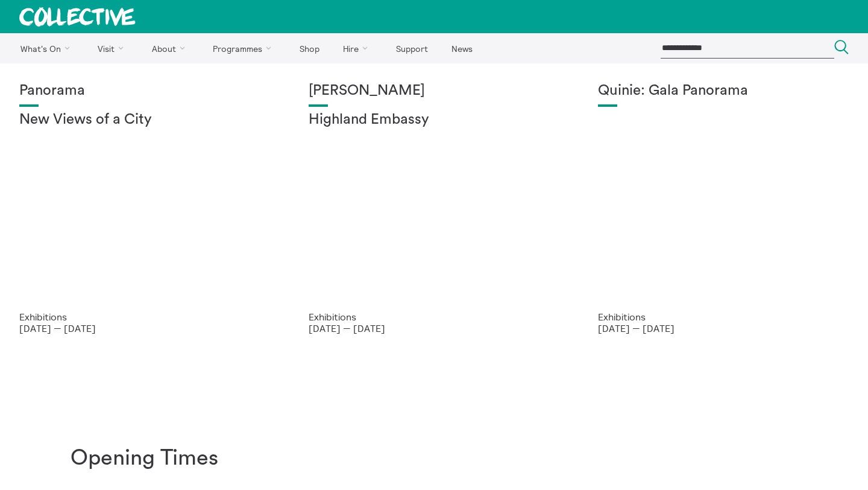  What do you see at coordinates (411, 48) in the screenshot?
I see `a: Support` at bounding box center [411, 48].